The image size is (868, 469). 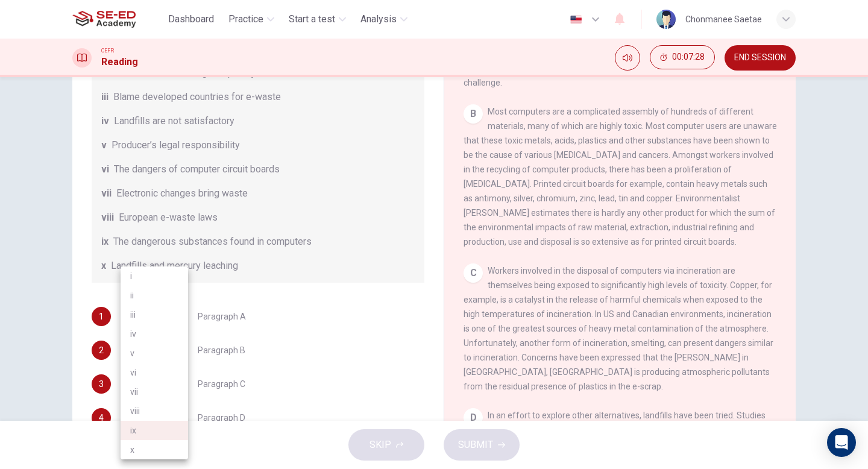 What do you see at coordinates (154, 353) in the screenshot?
I see `li: v` at bounding box center [154, 353].